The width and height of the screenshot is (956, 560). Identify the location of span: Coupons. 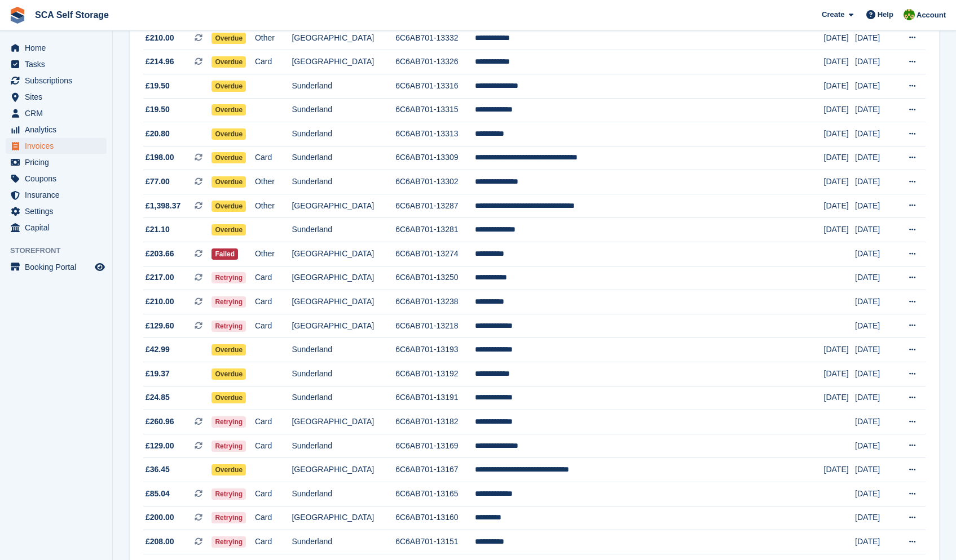
(59, 179).